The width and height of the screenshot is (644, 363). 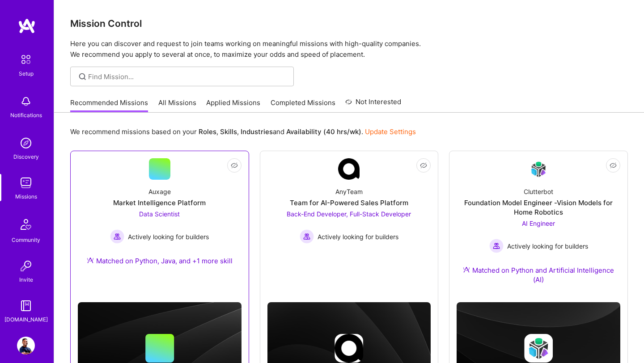 I want to click on a: AuxageMarket Intelligence PlatformData Scientist Actively looking for buildersActively looking fo..., so click(x=160, y=218).